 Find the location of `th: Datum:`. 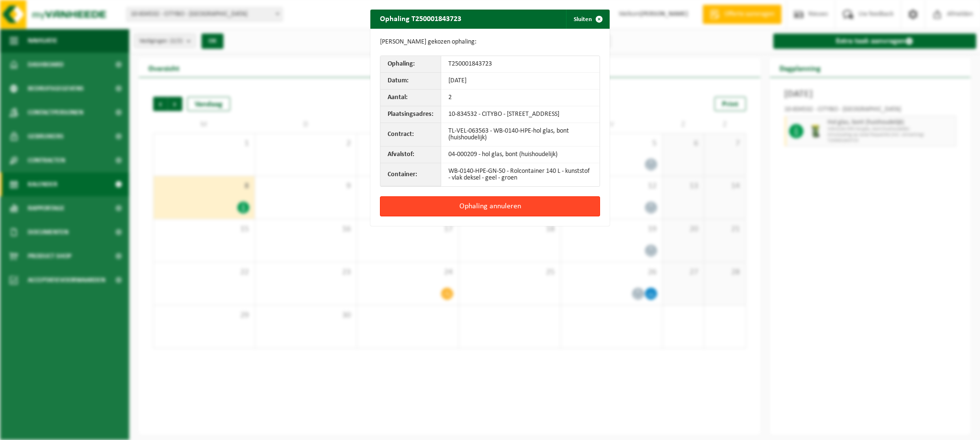

th: Datum: is located at coordinates (411, 81).